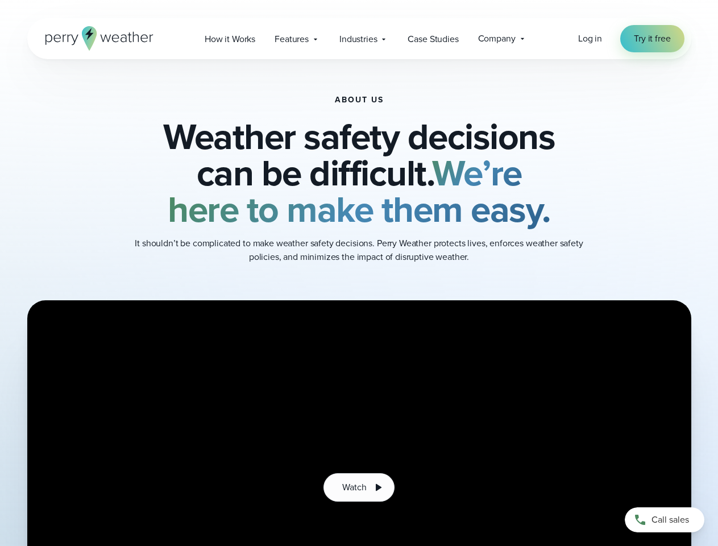  What do you see at coordinates (433, 39) in the screenshot?
I see `span: Case Studies` at bounding box center [433, 39].